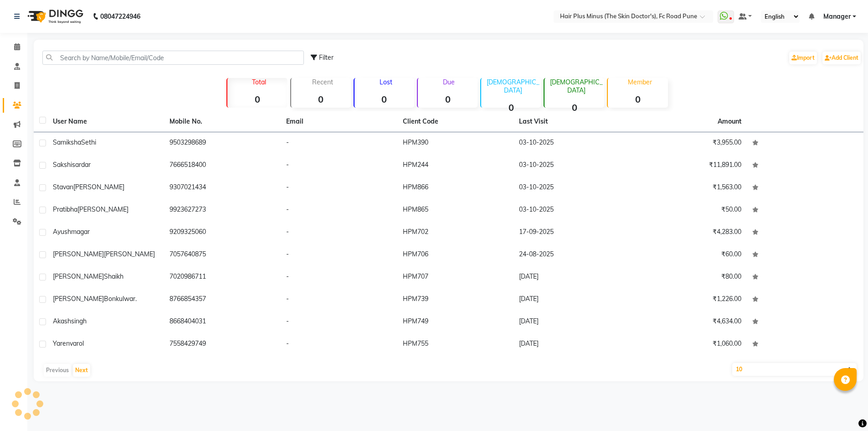 The image size is (868, 431). What do you see at coordinates (222, 210) in the screenshot?
I see `td: 9923627273` at bounding box center [222, 210].